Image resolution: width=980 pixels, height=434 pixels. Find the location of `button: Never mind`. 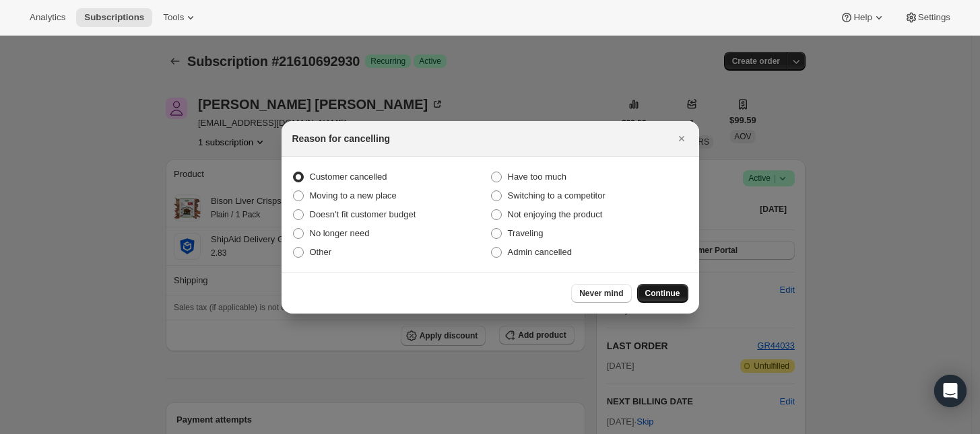

button: Never mind is located at coordinates (601, 293).